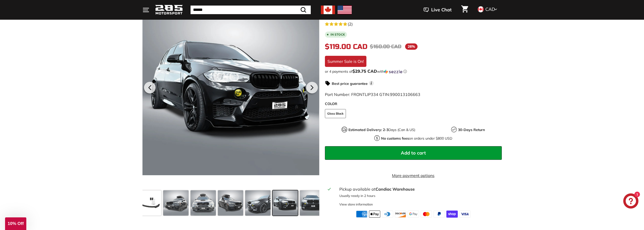 The image size is (644, 230). I want to click on img: american_express, so click(361, 214).